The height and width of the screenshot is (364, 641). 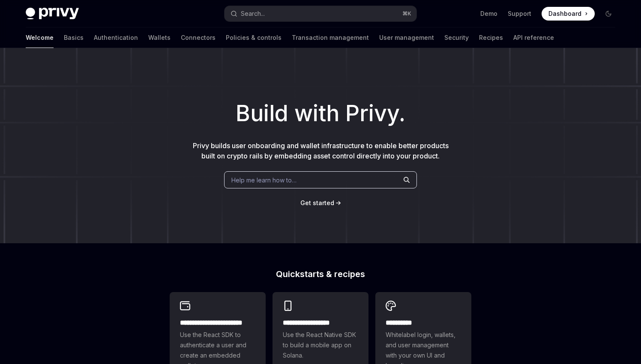 What do you see at coordinates (568, 14) in the screenshot?
I see `a: Dashboard` at bounding box center [568, 14].